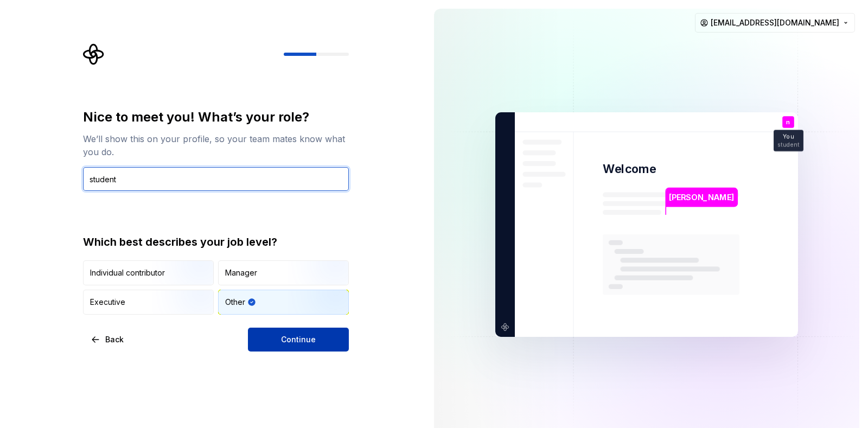  I want to click on div: Individual contributor, so click(127, 273).